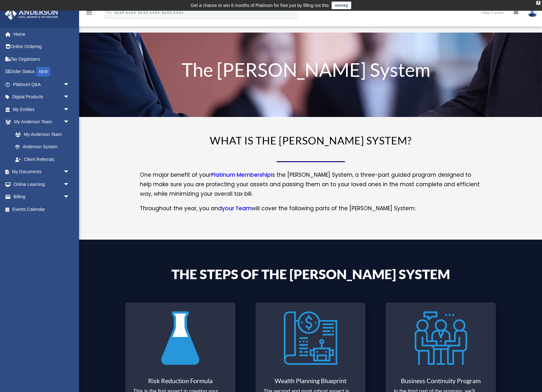  Describe the element at coordinates (109, 12) in the screenshot. I see `i: search` at that location.